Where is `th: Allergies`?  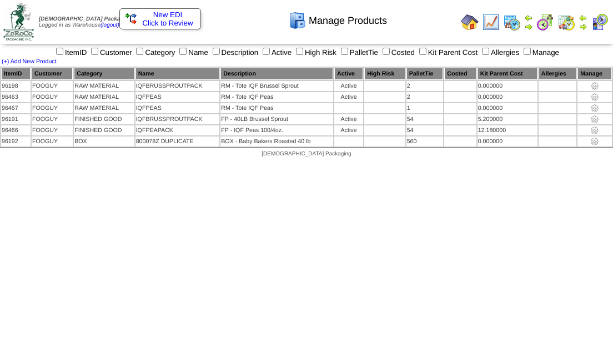
th: Allergies is located at coordinates (558, 74).